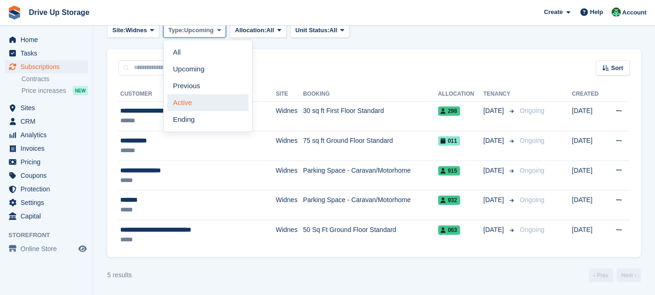 This screenshot has height=295, width=655. I want to click on span: Coupons, so click(49, 175).